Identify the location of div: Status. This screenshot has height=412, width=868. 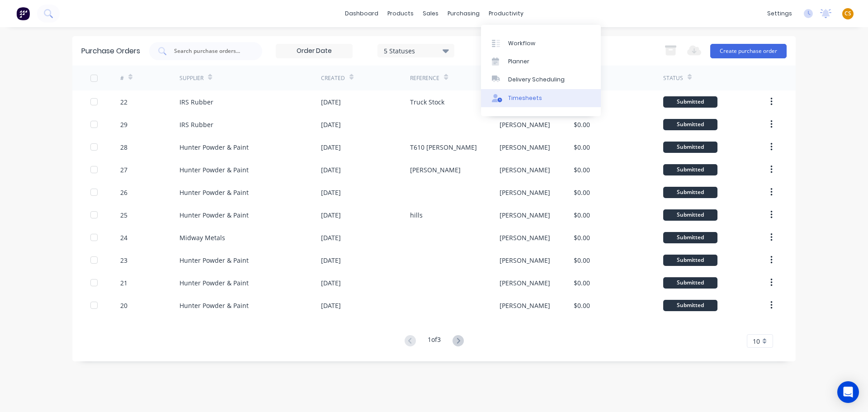
(673, 78).